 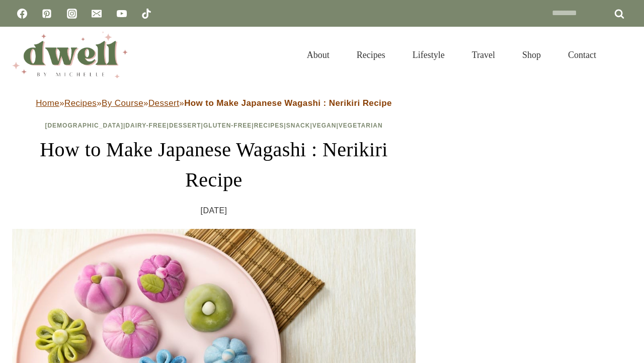 What do you see at coordinates (146, 126) in the screenshot?
I see `a: Dairy-Free` at bounding box center [146, 126].